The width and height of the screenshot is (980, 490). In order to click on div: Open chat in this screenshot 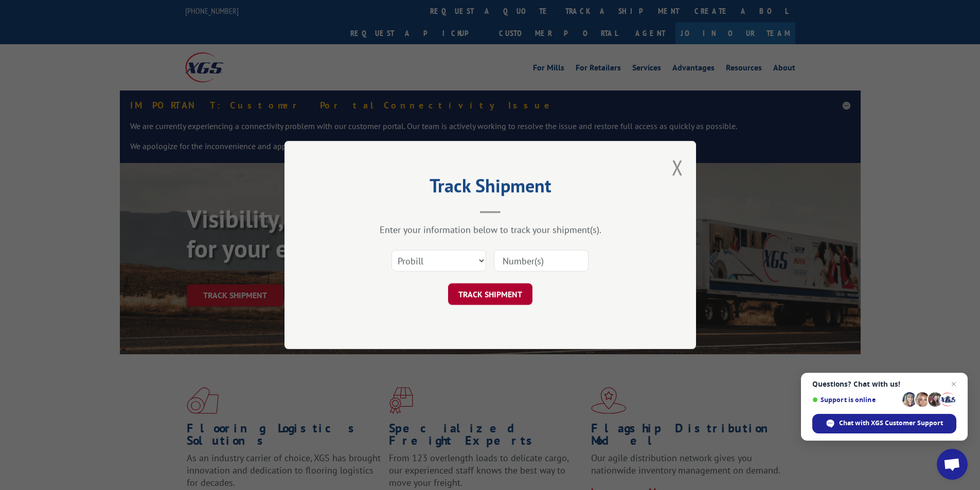, I will do `click(952, 464)`.